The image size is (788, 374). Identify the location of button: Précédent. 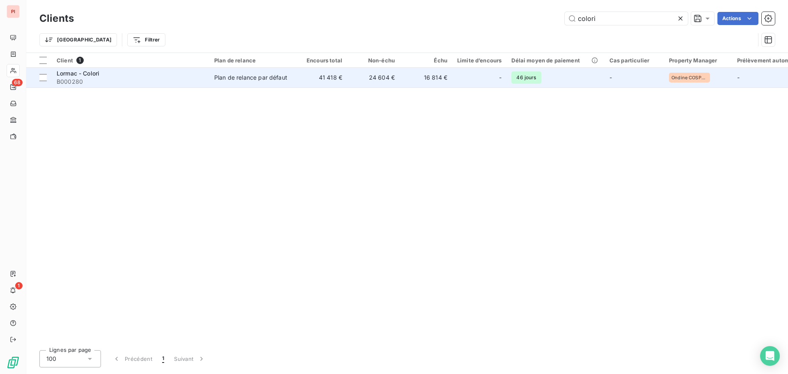
(132, 359).